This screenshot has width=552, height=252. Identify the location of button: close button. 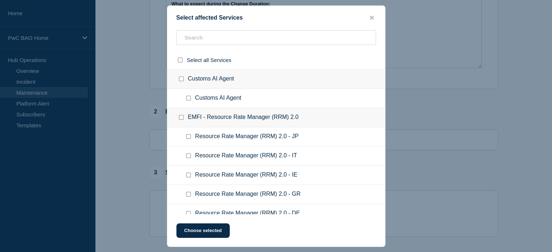
(372, 18).